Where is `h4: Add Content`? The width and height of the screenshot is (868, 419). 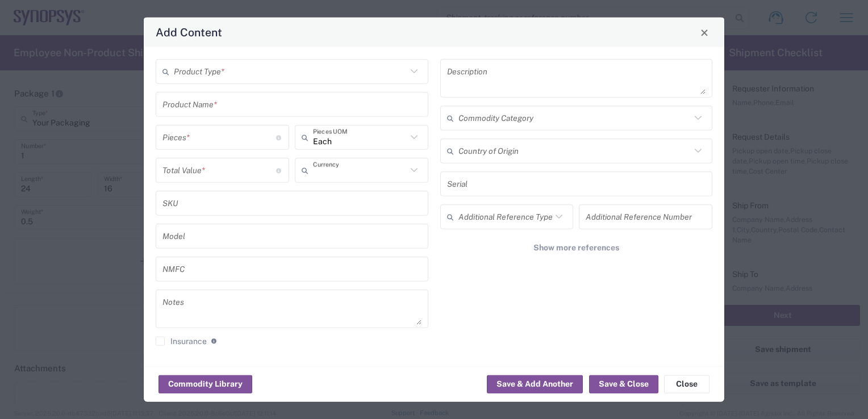 h4: Add Content is located at coordinates (189, 32).